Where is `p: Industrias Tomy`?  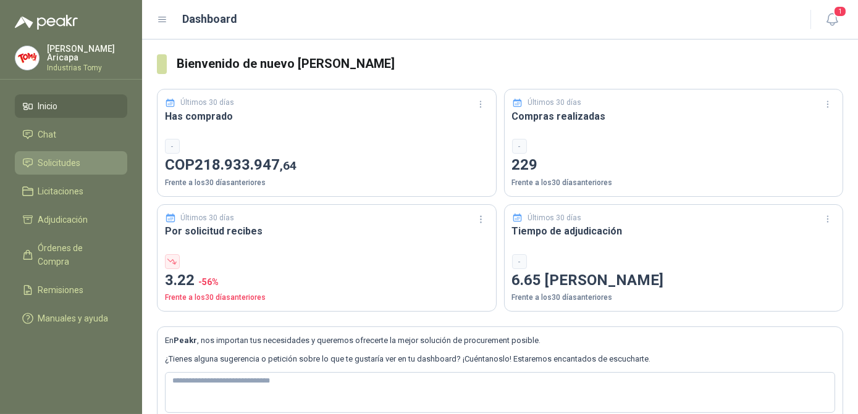 p: Industrias Tomy is located at coordinates (87, 68).